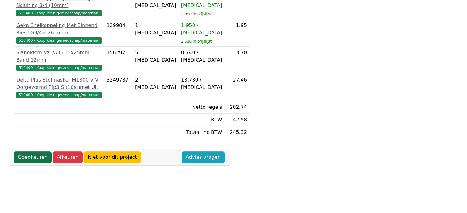 The image size is (467, 213). I want to click on a: Geka Snelkoppeling Met Binnend Raad G3/4= 26.5mm510400 - Koop klein gereedschap/materiaal, so click(59, 33).